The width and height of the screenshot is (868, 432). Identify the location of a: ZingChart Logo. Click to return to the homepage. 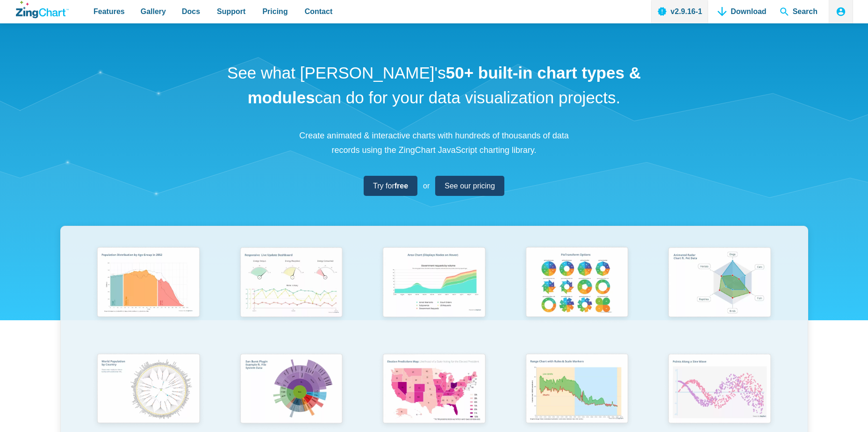
(42, 9).